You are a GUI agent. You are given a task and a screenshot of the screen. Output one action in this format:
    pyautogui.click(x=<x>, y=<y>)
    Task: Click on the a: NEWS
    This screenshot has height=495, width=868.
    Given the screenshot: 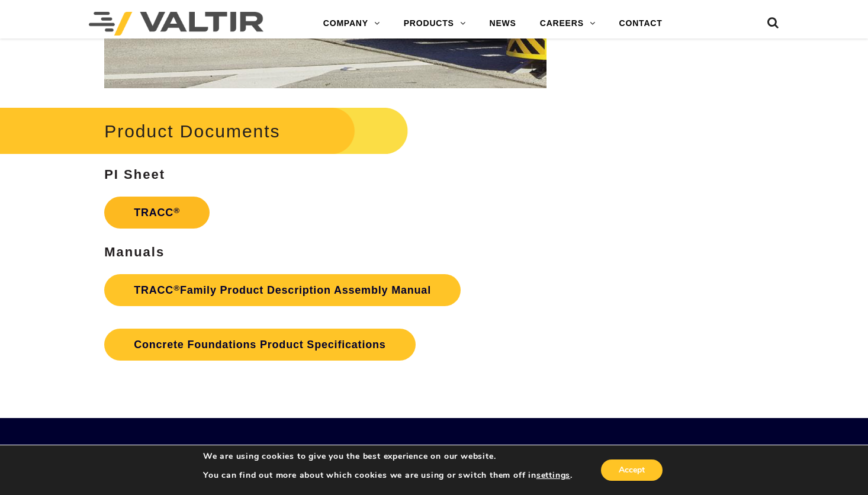 What is the action you would take?
    pyautogui.click(x=502, y=23)
    